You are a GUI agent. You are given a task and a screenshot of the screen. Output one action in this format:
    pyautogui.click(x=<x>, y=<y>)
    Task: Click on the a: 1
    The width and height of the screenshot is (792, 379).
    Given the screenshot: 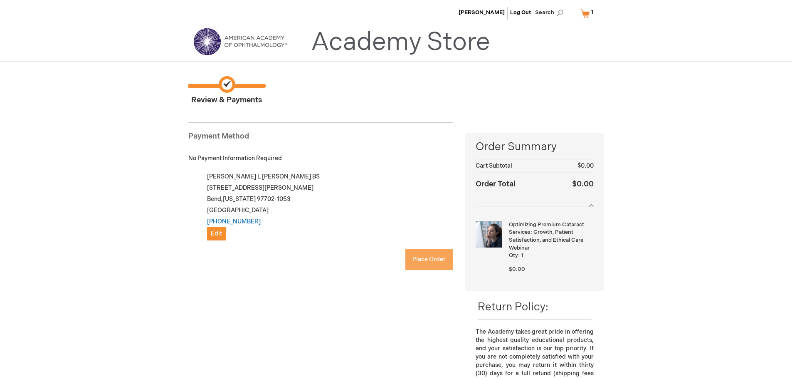 What is the action you would take?
    pyautogui.click(x=588, y=13)
    